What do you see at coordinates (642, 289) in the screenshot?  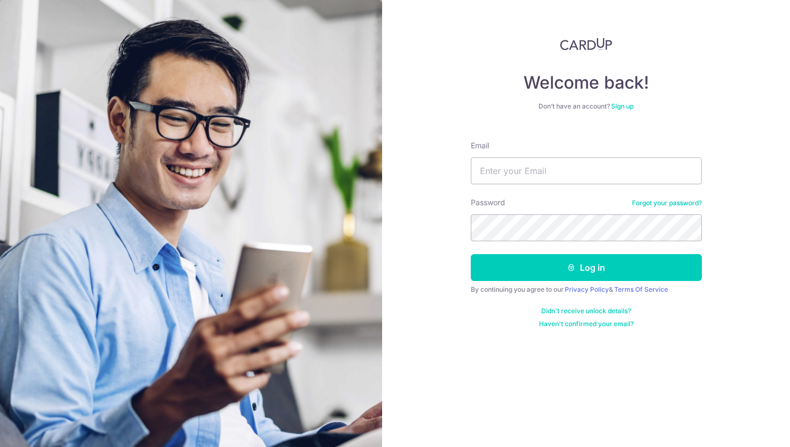 I see `a: Terms Of Service` at bounding box center [642, 289].